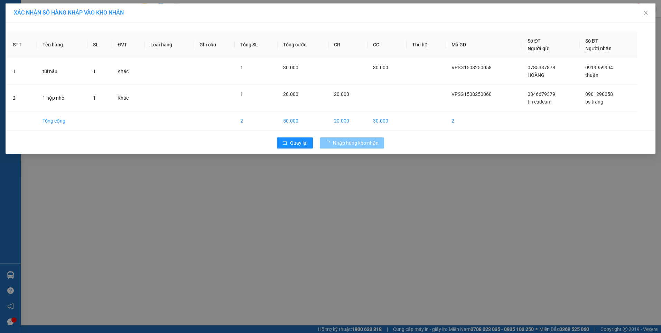 This screenshot has width=661, height=333. I want to click on span: HOÀNG, so click(536, 75).